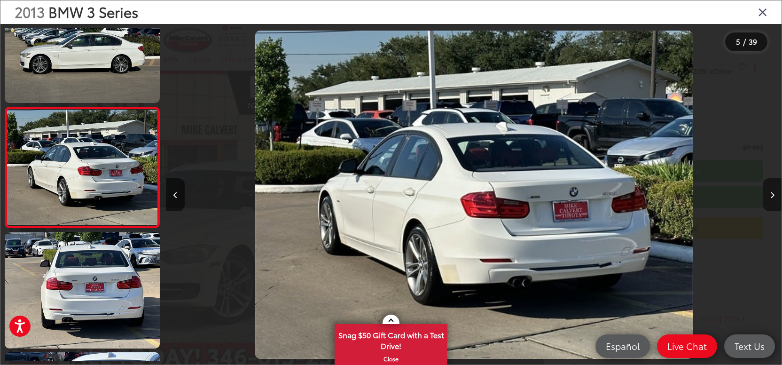 This screenshot has width=782, height=365. What do you see at coordinates (753, 41) in the screenshot?
I see `span: 39` at bounding box center [753, 41].